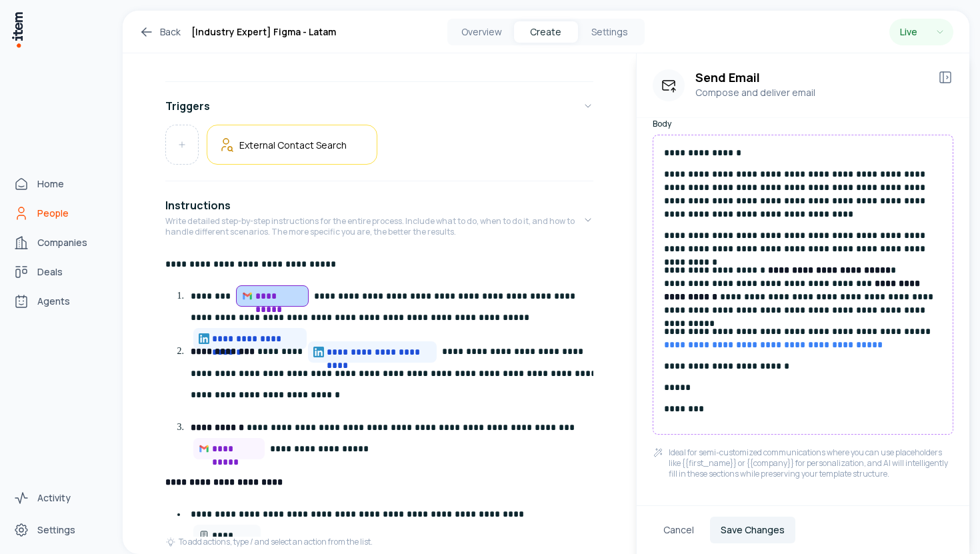  I want to click on button: Overview, so click(482, 32).